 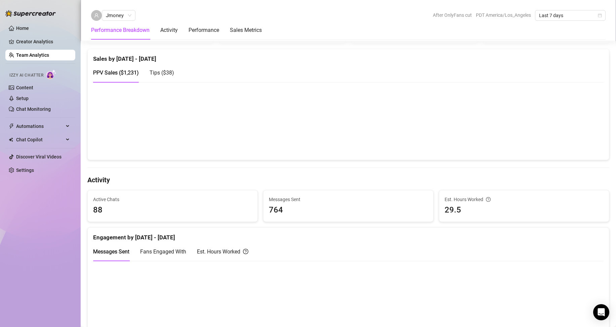 I want to click on span: thunderbolt, so click(x=11, y=126).